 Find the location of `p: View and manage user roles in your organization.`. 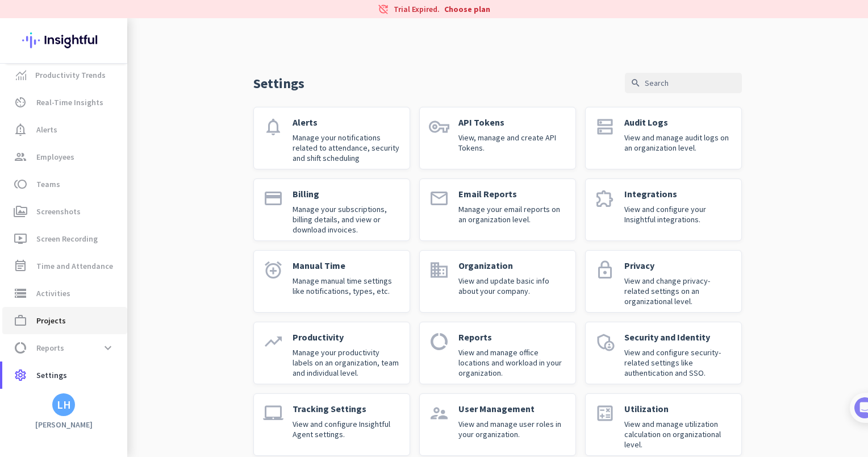

p: View and manage user roles in your organization. is located at coordinates (512, 429).